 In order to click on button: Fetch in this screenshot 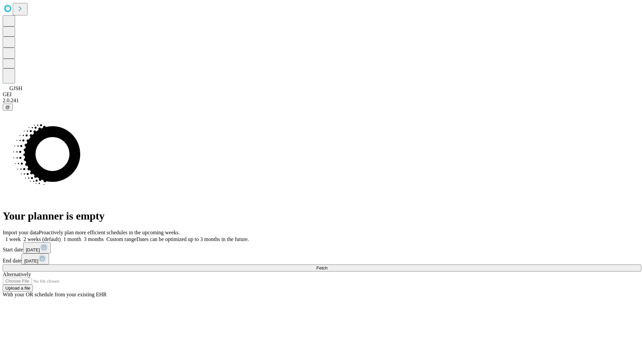, I will do `click(322, 268)`.